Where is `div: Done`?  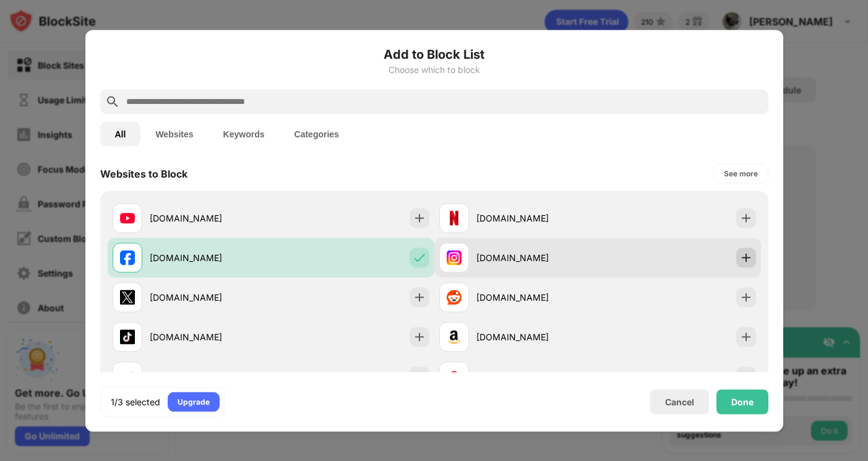
div: Done is located at coordinates (742, 401).